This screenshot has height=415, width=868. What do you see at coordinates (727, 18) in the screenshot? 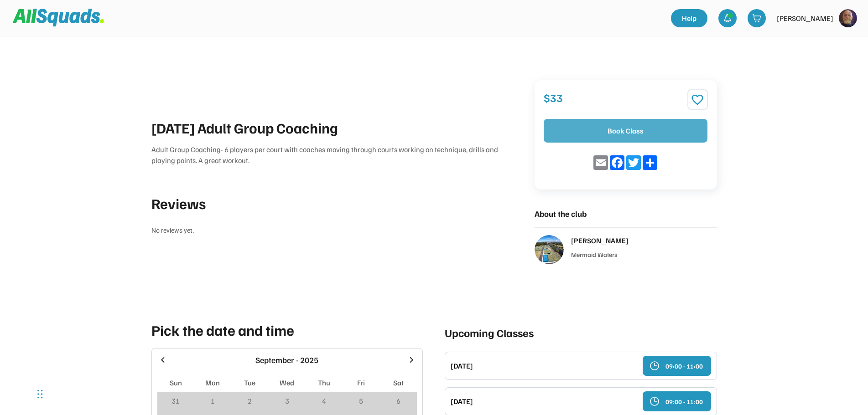
I see `img: bell-03%20%281%29.svg` at bounding box center [727, 18].